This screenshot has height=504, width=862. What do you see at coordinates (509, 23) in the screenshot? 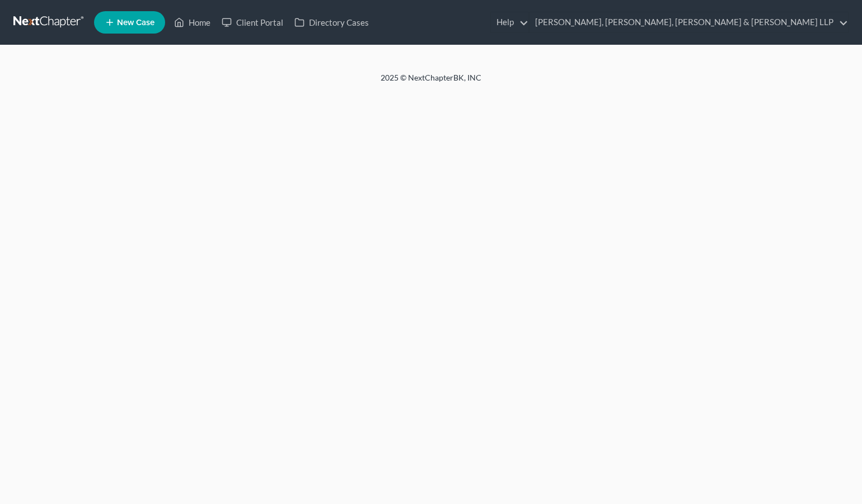
I see `a: Help` at bounding box center [509, 23].